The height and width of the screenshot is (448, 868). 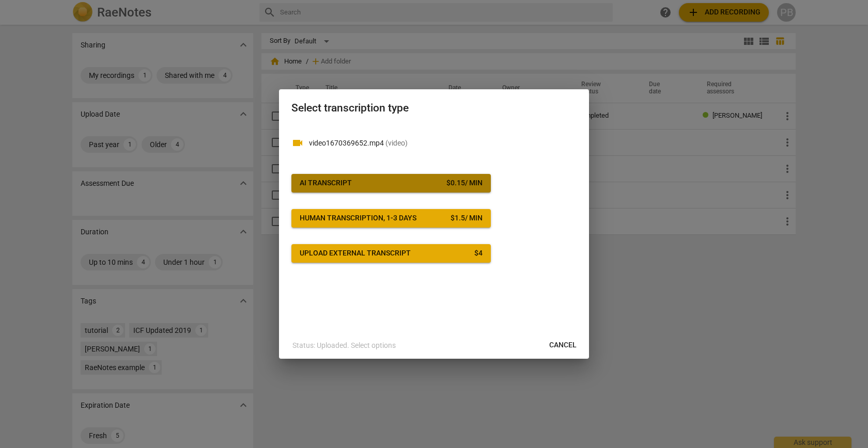 What do you see at coordinates (344, 345) in the screenshot?
I see `p: Status: Uploaded. Select options` at bounding box center [344, 345].